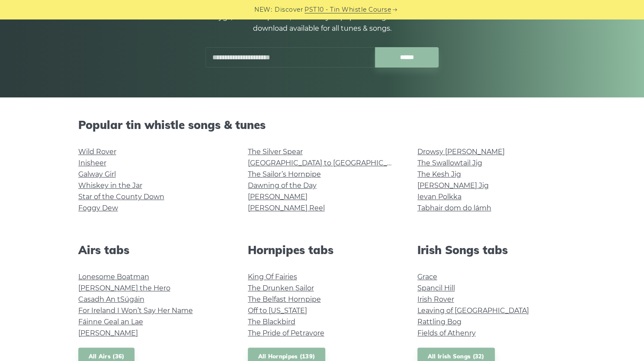 Image resolution: width=644 pixels, height=361 pixels. I want to click on a: Inisheer, so click(92, 163).